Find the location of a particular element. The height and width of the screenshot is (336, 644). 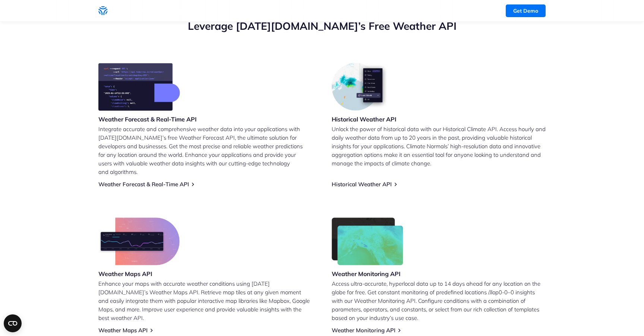

button: Open CMP widget is located at coordinates (13, 323).